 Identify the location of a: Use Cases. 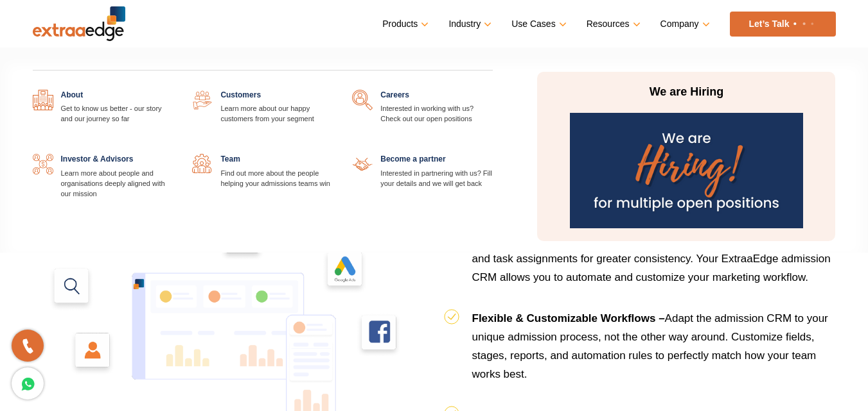
(537, 24).